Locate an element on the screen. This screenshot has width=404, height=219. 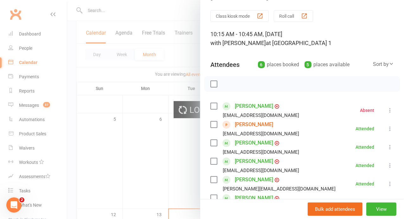
button: Bulk add attendees is located at coordinates (335, 209).